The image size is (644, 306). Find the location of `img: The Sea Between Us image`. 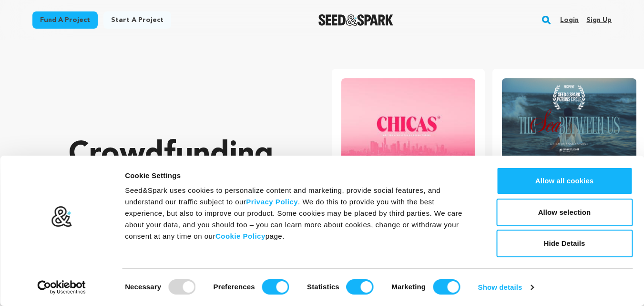

img: The Sea Between Us image is located at coordinates (569, 124).